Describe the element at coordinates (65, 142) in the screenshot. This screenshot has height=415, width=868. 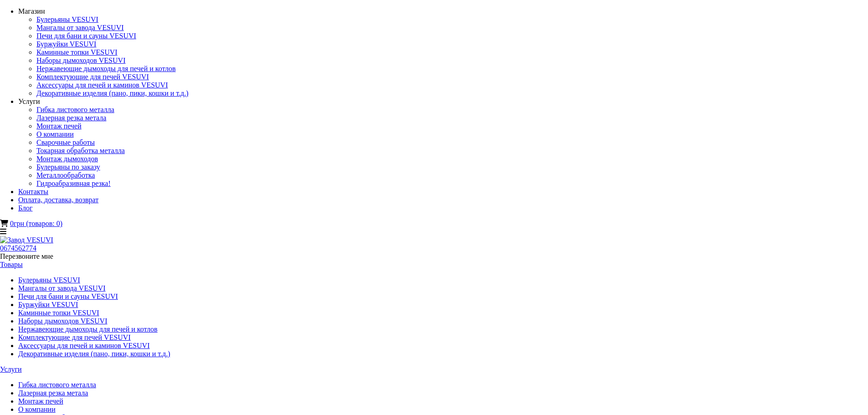
I see `a: Сварочные работы` at that location.